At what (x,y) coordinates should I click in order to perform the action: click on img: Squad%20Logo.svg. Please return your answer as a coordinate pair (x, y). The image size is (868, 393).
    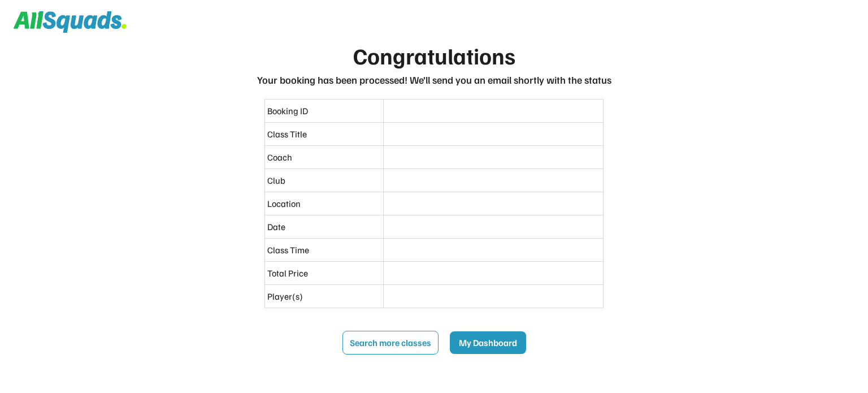
    Looking at the image, I should click on (70, 22).